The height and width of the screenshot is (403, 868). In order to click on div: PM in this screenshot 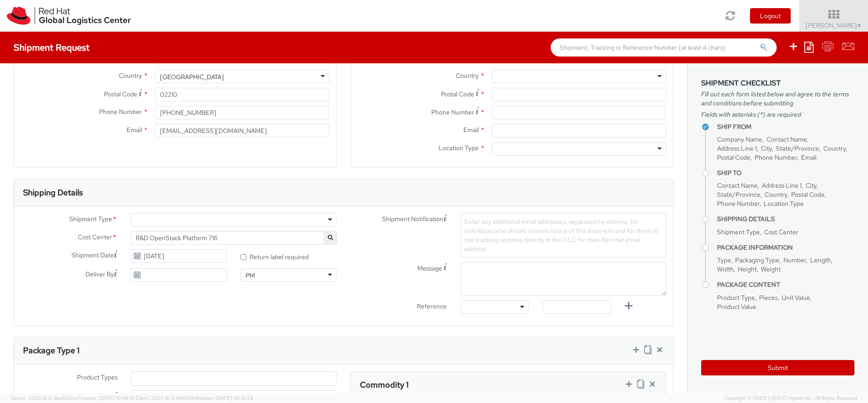, I will do `click(250, 276)`.